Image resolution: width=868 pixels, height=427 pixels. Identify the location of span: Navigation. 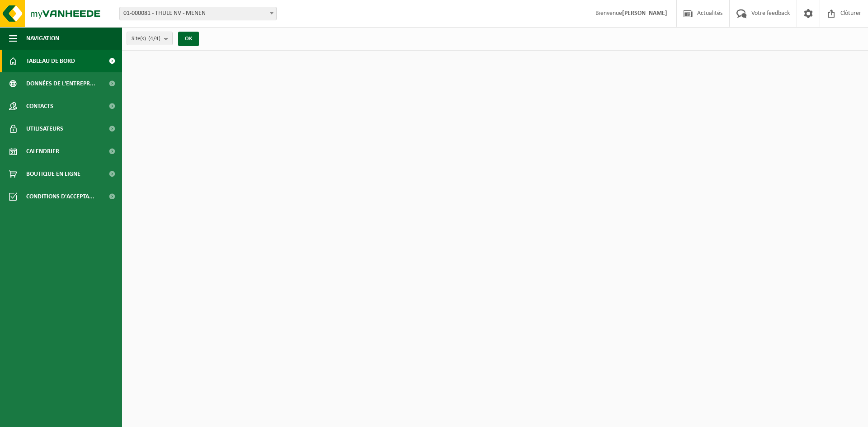
(42, 38).